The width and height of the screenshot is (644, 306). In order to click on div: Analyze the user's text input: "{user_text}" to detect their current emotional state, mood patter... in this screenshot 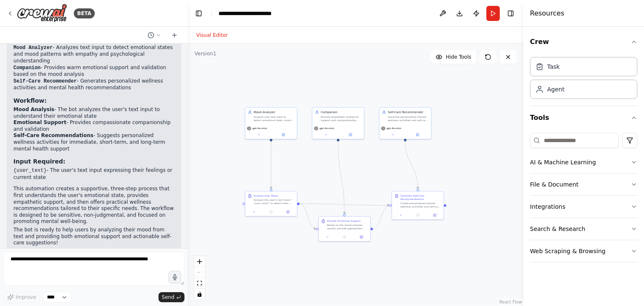, I will do `click(274, 202)`.